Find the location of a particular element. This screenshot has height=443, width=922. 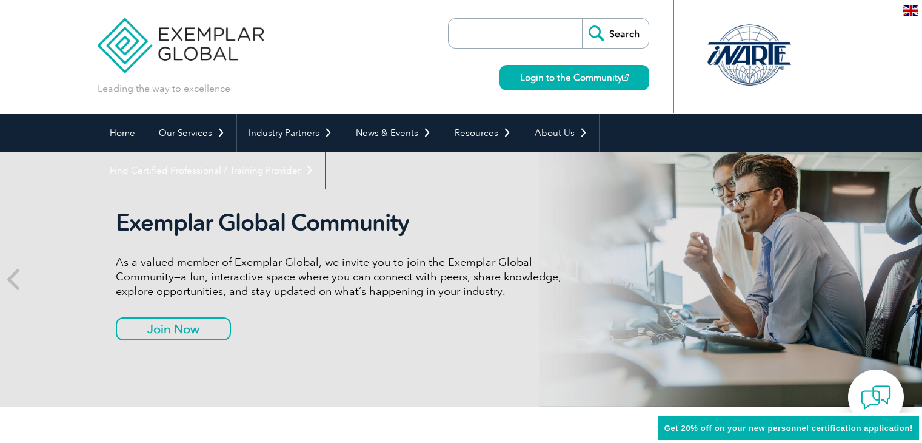

a: Home is located at coordinates (123, 133).